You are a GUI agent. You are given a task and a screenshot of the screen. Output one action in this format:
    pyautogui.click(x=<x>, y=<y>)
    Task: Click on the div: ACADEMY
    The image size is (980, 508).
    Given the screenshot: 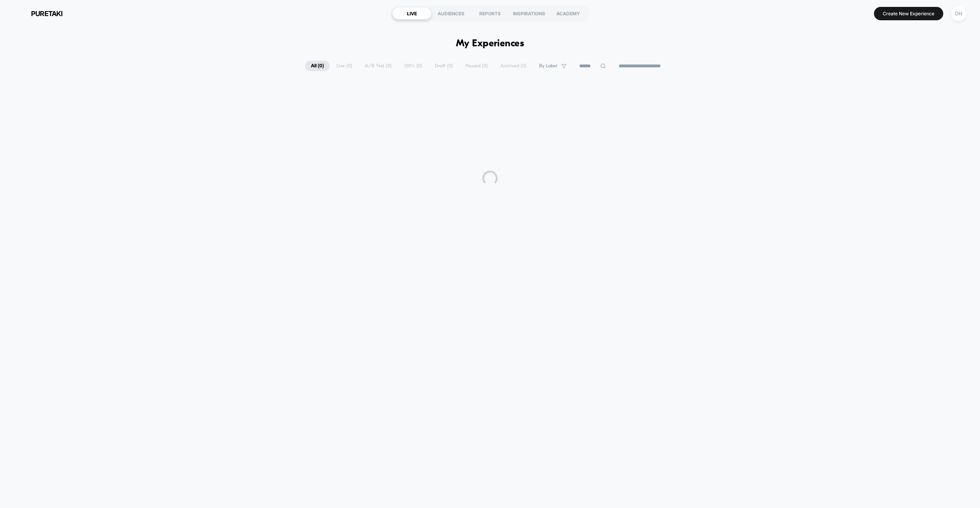 What is the action you would take?
    pyautogui.click(x=568, y=14)
    